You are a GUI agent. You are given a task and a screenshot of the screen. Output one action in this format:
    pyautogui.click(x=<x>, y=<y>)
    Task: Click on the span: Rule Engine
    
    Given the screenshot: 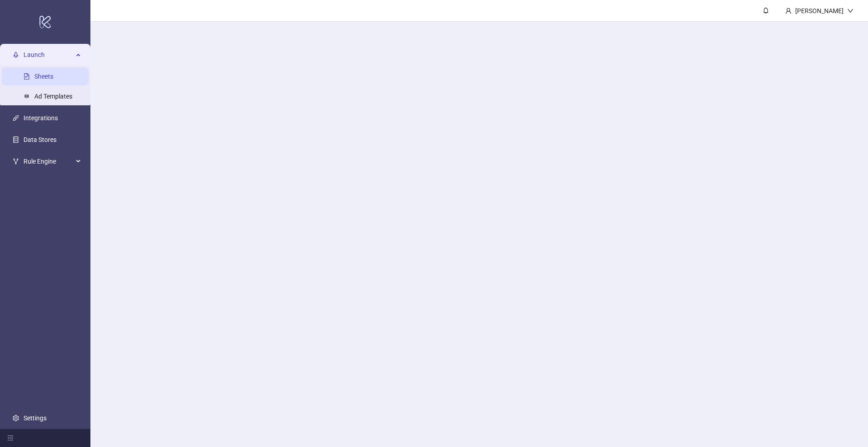 What is the action you would take?
    pyautogui.click(x=49, y=161)
    